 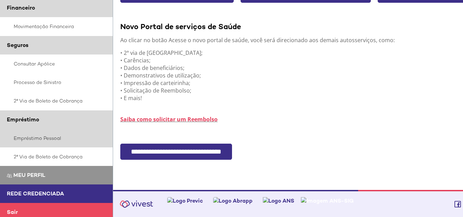 What do you see at coordinates (21, 8) in the screenshot?
I see `span: Financeiro` at bounding box center [21, 8].